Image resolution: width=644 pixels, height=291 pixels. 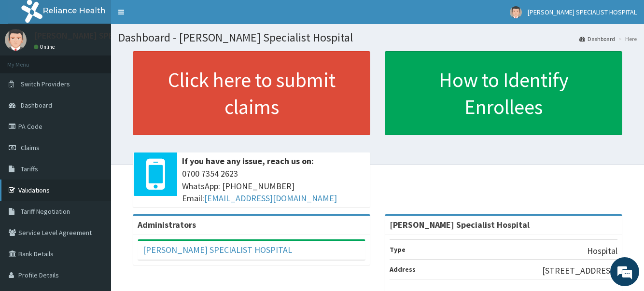 I want to click on li: Here, so click(x=626, y=38).